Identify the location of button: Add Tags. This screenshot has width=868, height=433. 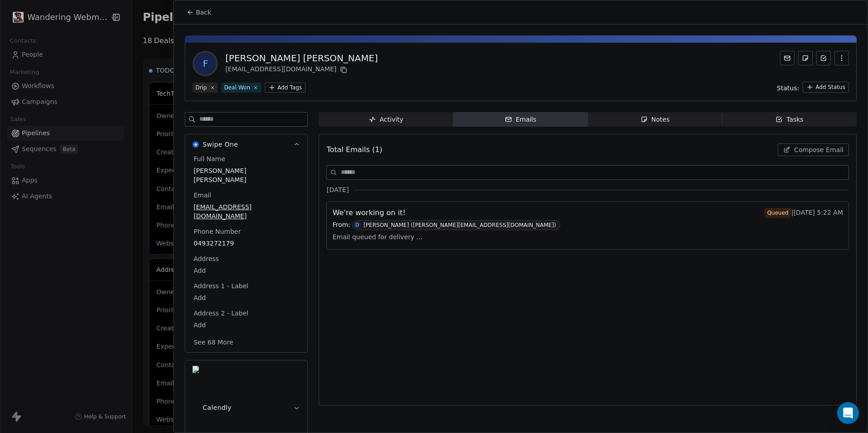
(285, 88).